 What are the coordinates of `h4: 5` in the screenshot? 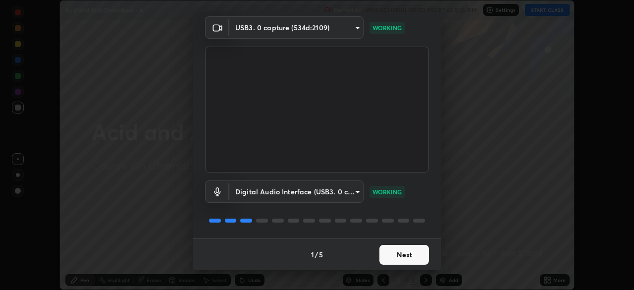 It's located at (321, 254).